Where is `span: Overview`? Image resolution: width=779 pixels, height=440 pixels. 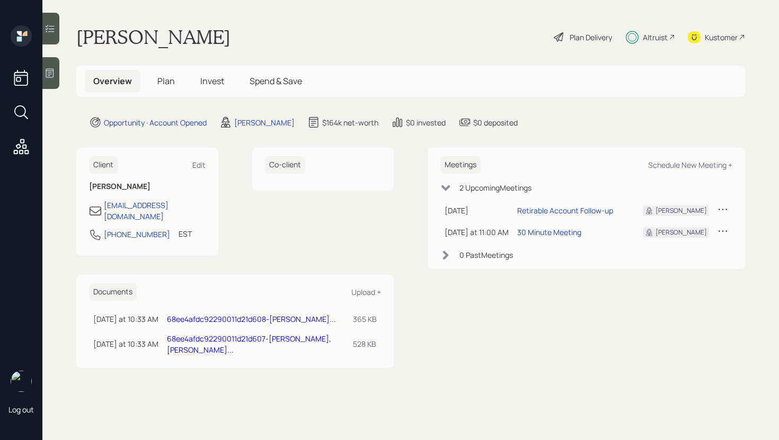
span: Overview is located at coordinates (112, 81).